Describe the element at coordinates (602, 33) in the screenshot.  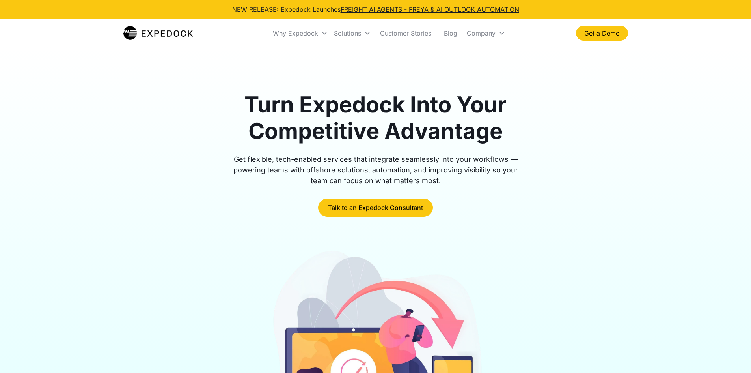
I see `a: Get a Demo` at that location.